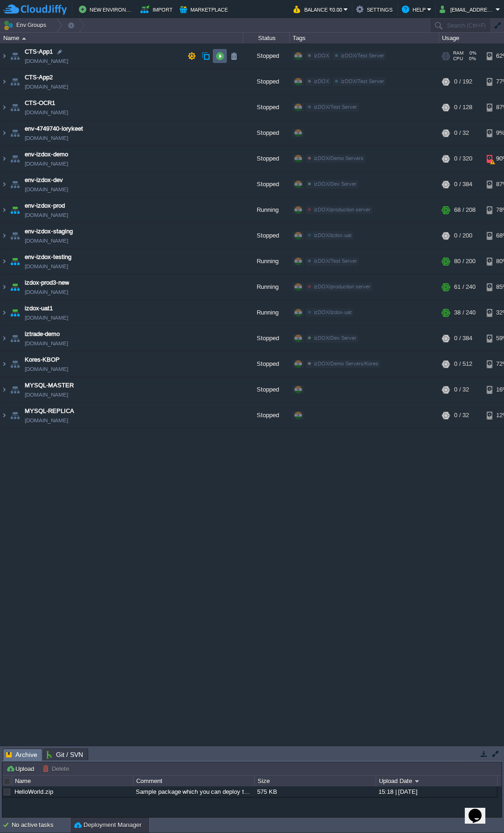  Describe the element at coordinates (458, 59) in the screenshot. I see `span: CPU` at that location.